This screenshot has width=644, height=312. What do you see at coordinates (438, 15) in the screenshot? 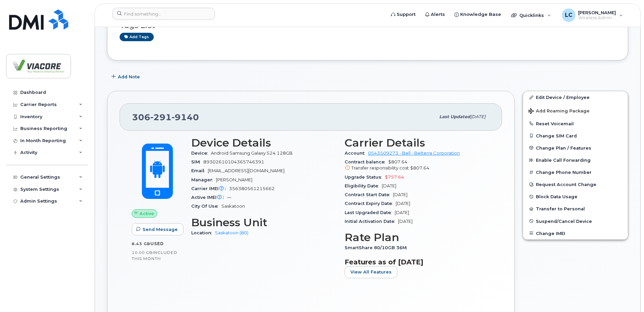
I see `span: Alerts` at bounding box center [438, 15].